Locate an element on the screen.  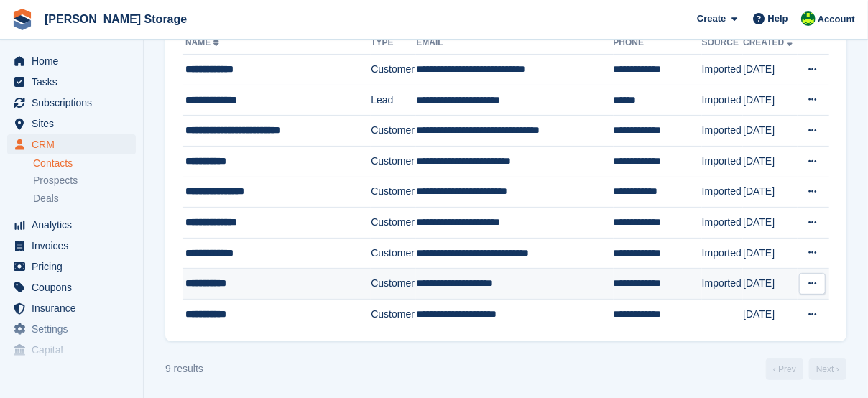
a: Deals is located at coordinates (84, 198).